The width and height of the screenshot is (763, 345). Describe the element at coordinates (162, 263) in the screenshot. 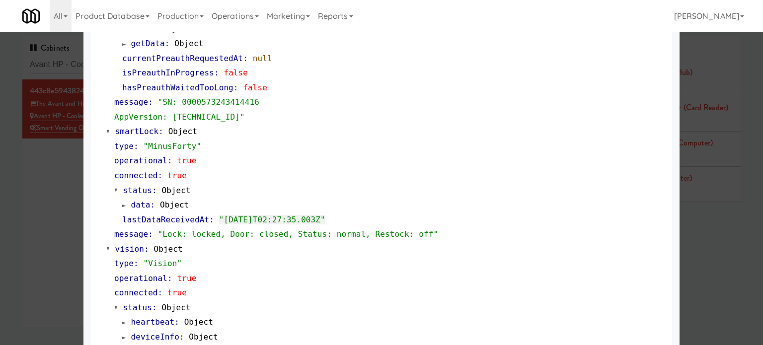

I see `span: "Vision"` at that location.